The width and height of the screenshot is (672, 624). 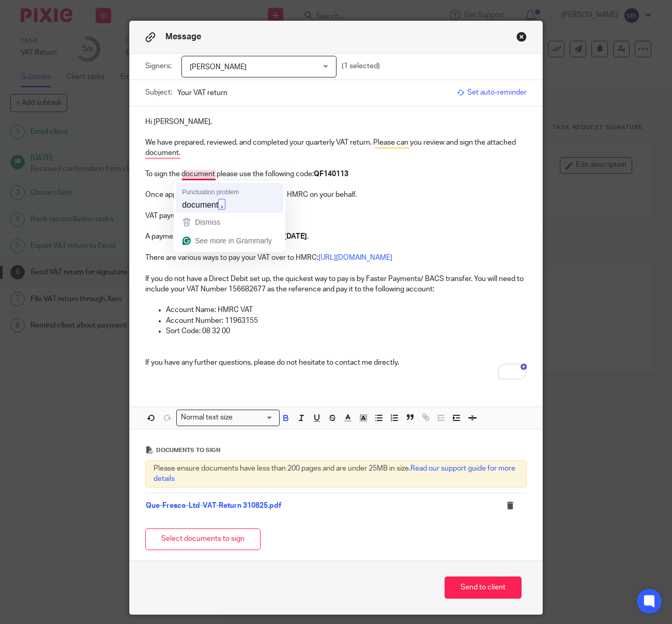 I want to click on input: Search for option, so click(x=255, y=417).